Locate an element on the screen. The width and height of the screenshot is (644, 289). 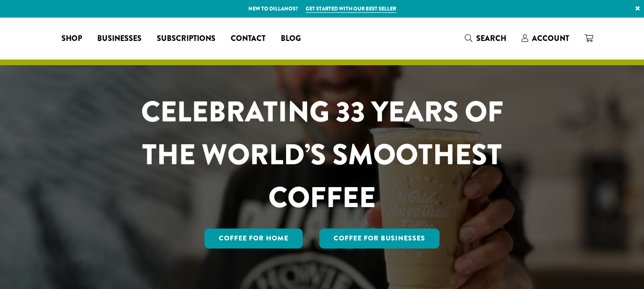
span: Account is located at coordinates (551, 38).